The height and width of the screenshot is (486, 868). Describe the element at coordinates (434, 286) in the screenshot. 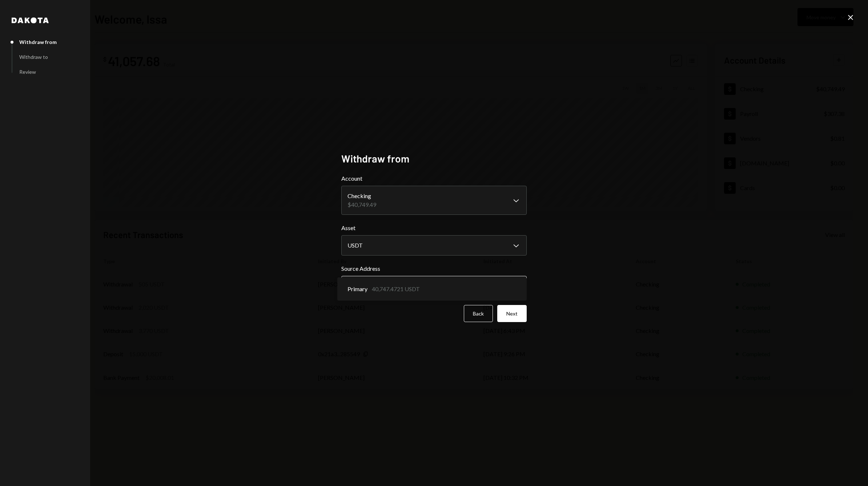

I see `button: Source Address` at that location.